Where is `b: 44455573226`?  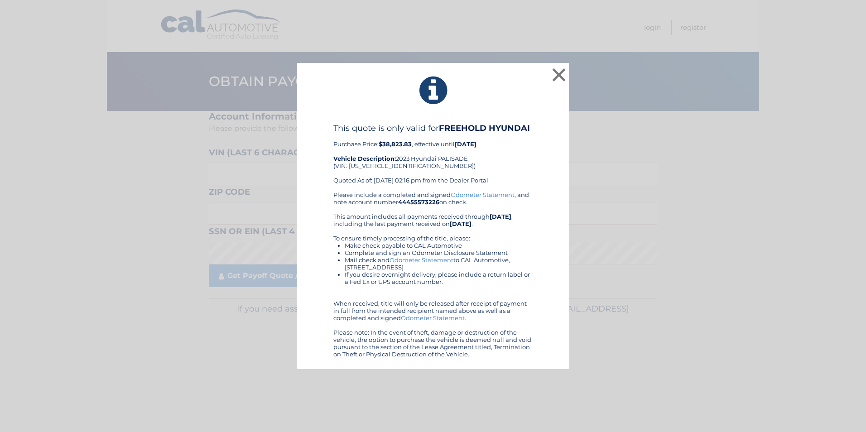
b: 44455573226 is located at coordinates (419, 202).